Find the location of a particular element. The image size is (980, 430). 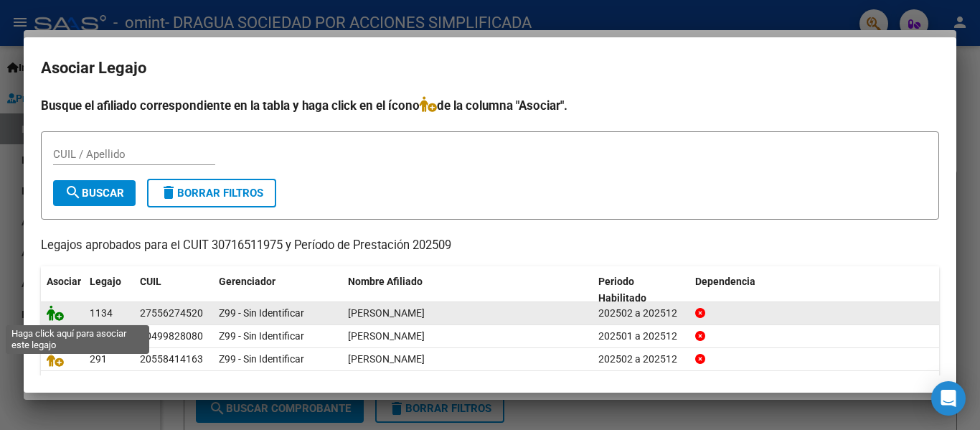

span: 437 is located at coordinates (98, 337).